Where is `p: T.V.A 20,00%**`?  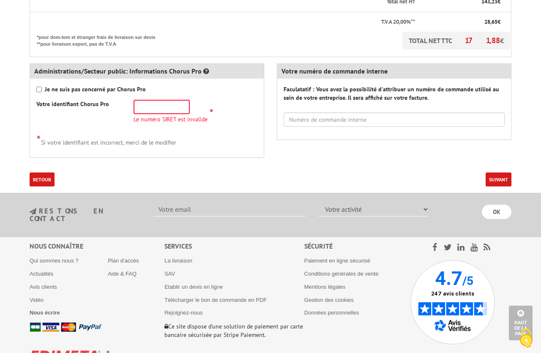
p: T.V.A 20,00%** is located at coordinates (226, 22).